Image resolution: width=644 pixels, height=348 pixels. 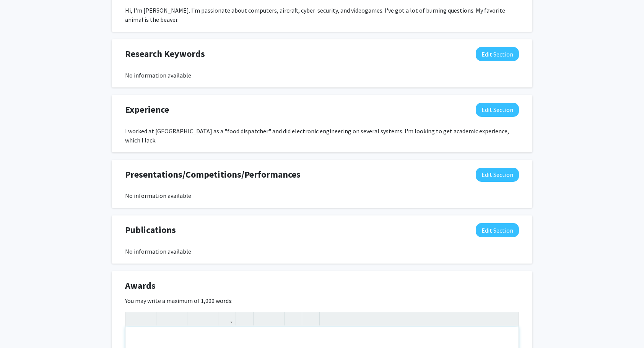 I want to click on button: Emphasis (Ctrl + I), so click(x=178, y=319).